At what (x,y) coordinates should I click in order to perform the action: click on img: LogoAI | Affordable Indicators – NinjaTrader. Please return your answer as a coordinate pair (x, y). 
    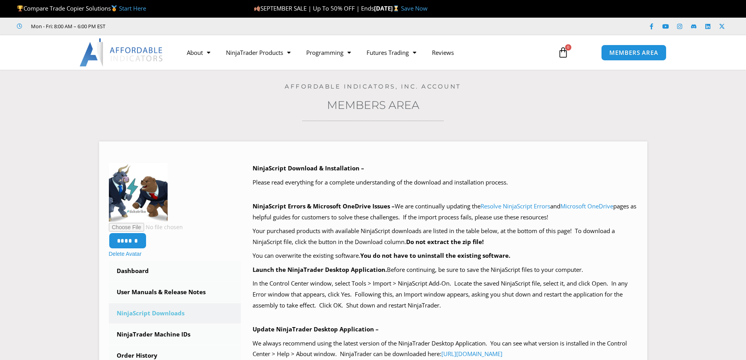
    Looking at the image, I should click on (121, 52).